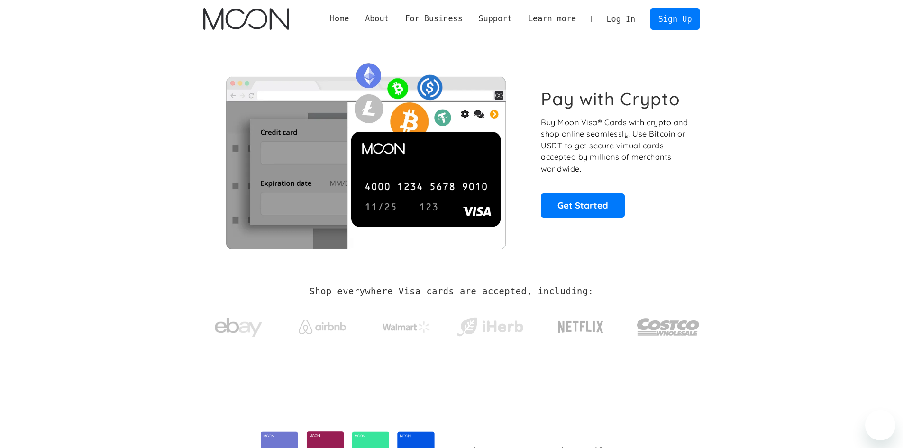  What do you see at coordinates (339, 18) in the screenshot?
I see `a: Home` at bounding box center [339, 18].